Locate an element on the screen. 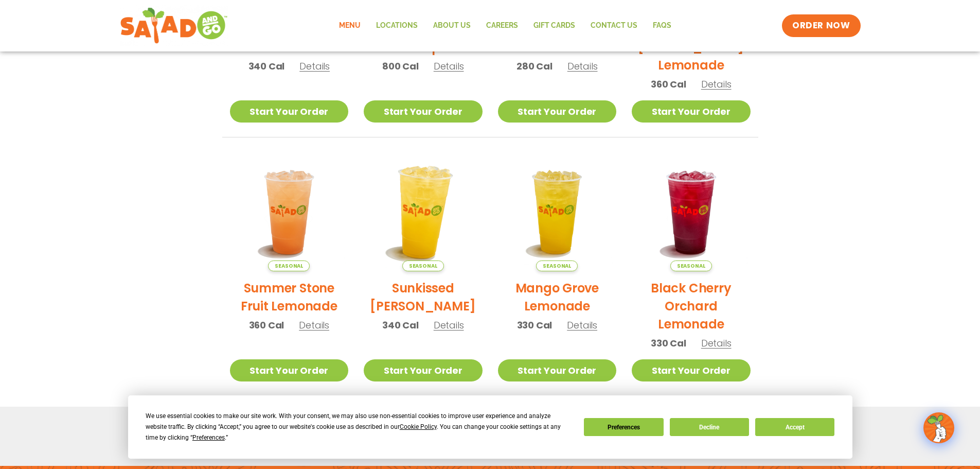 This screenshot has width=980, height=469. img: Product photo for Summer Stone Fruit Lemonade is located at coordinates (289, 212).